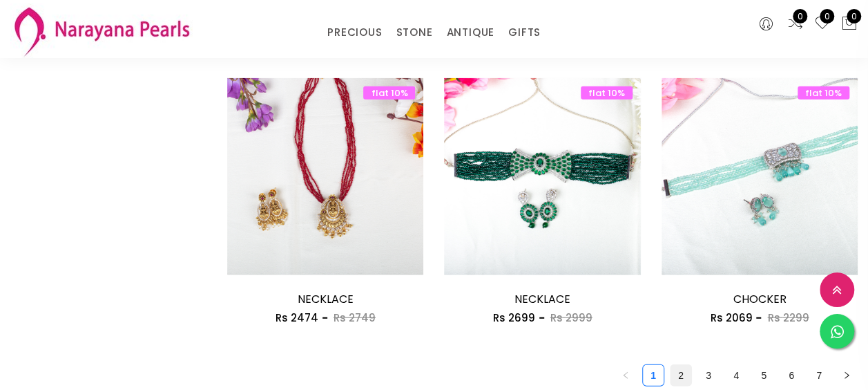  Describe the element at coordinates (847, 376) in the screenshot. I see `span: right` at that location.